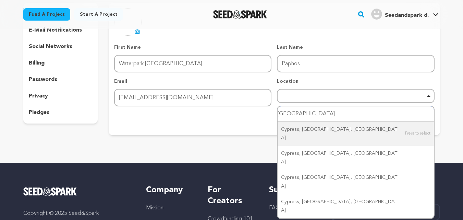  Describe the element at coordinates (193, 81) in the screenshot. I see `p: Email` at that location.